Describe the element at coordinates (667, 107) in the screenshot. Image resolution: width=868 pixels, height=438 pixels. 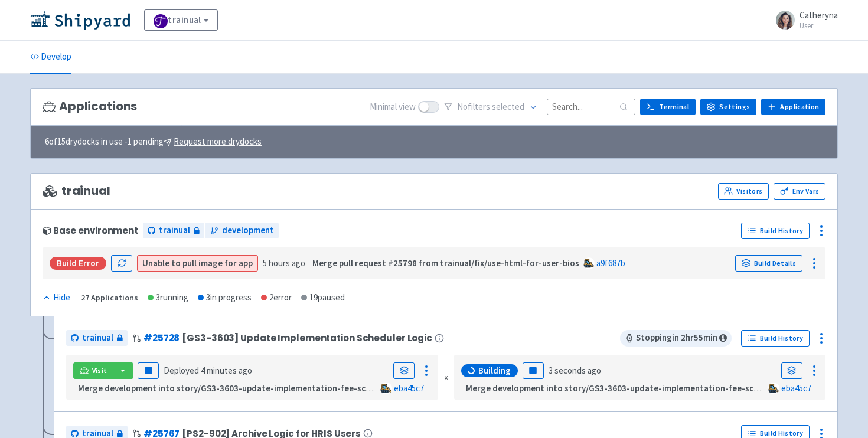
I see `a: Terminal` at that location.